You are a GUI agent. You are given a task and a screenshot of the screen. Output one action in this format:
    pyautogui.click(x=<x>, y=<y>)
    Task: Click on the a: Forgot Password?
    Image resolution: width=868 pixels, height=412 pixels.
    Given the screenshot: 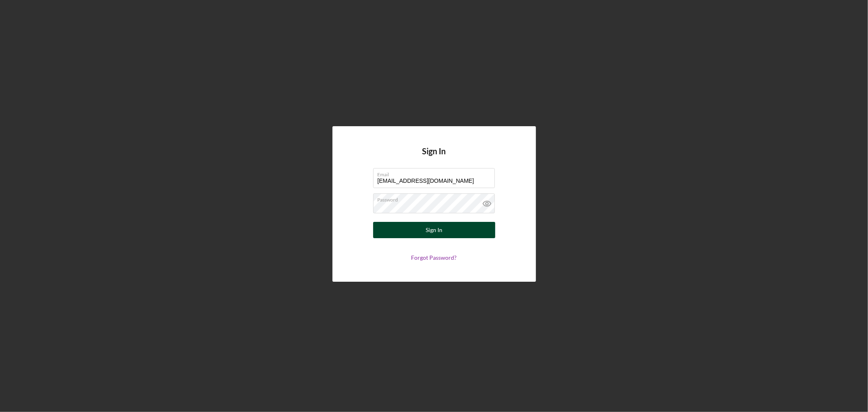 What is the action you would take?
    pyautogui.click(x=434, y=257)
    